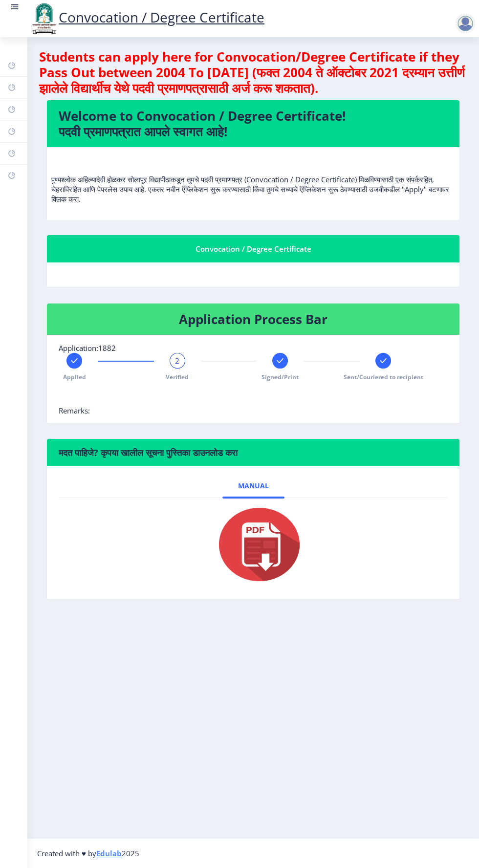 This screenshot has height=868, width=479. I want to click on span: Verified, so click(177, 377).